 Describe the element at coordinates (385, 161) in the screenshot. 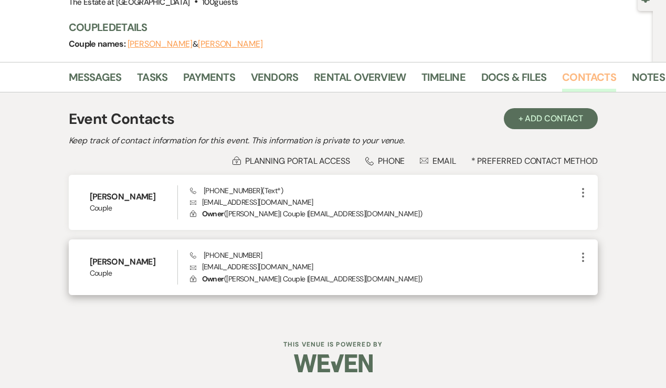

I see `div: Phone` at that location.